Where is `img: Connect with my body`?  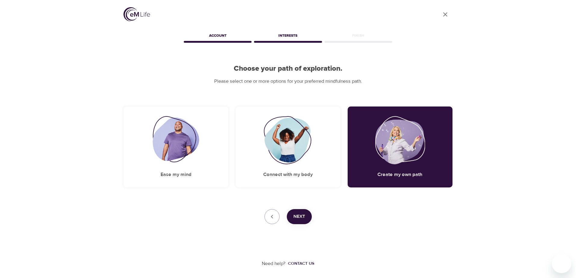
img: Connect with my body is located at coordinates (288, 140).